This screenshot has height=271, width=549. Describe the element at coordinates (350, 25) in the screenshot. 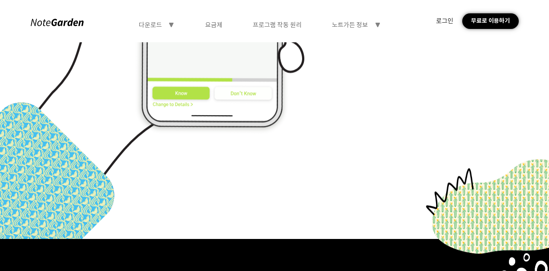

I see `div: 노트가든 정보` at that location.